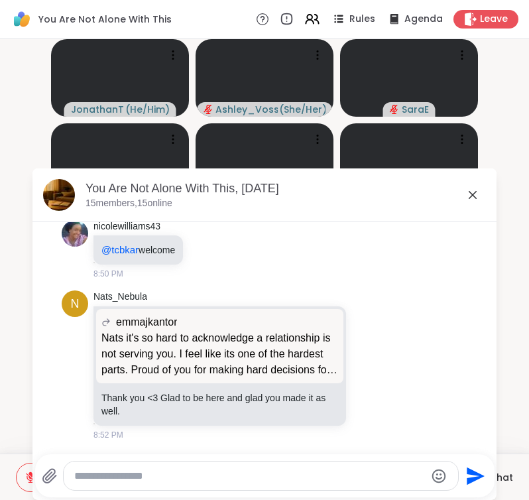 This screenshot has height=500, width=529. What do you see at coordinates (129, 203) in the screenshot?
I see `p: 15 members, 15 online` at bounding box center [129, 203].